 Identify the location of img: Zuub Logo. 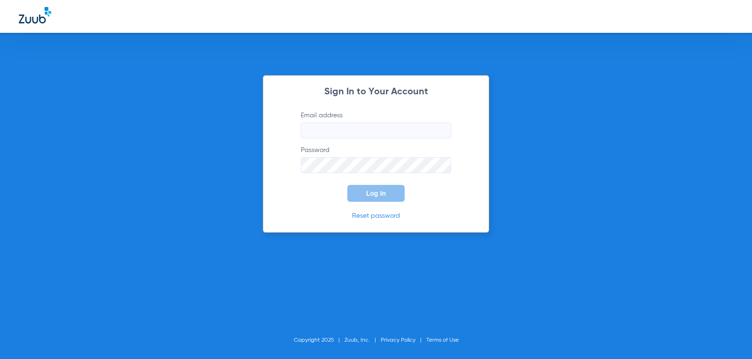
(35, 15).